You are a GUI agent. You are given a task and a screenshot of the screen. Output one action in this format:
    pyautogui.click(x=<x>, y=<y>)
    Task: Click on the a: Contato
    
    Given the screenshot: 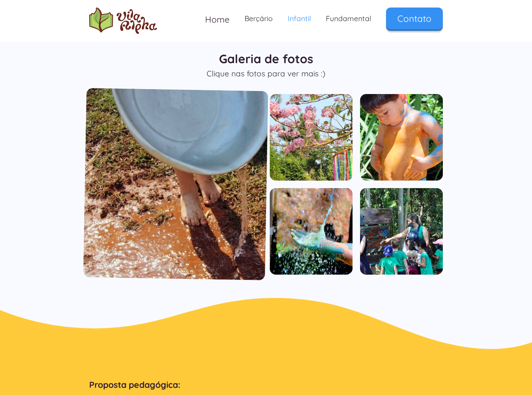 What is the action you would take?
    pyautogui.click(x=414, y=19)
    